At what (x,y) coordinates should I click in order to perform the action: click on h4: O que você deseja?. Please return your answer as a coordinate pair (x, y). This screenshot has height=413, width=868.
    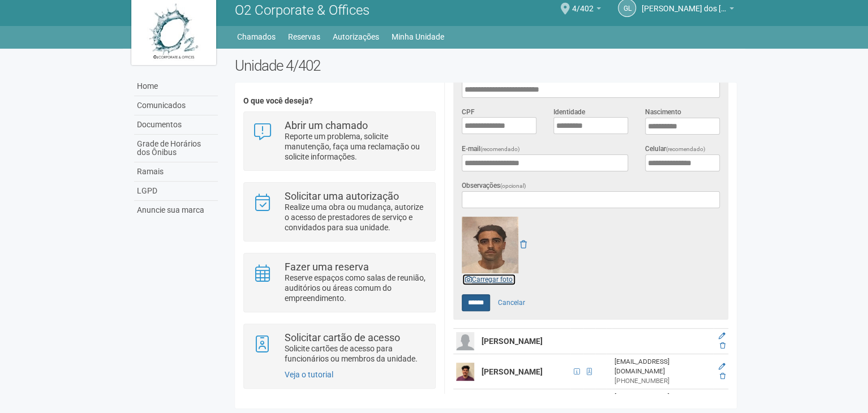
    Looking at the image, I should click on (339, 101).